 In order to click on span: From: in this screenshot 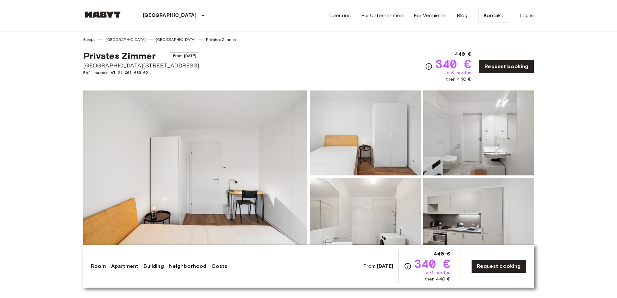, I will do `click(378, 266)`.